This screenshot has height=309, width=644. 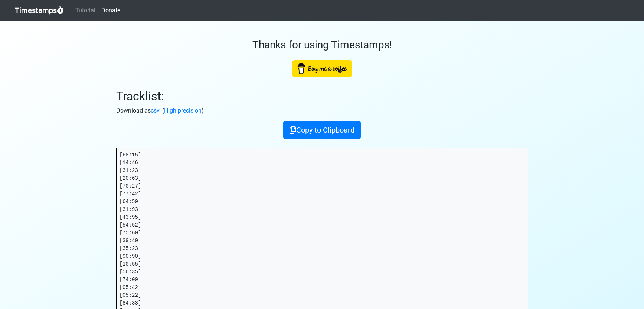 I want to click on a: csv, so click(x=155, y=111).